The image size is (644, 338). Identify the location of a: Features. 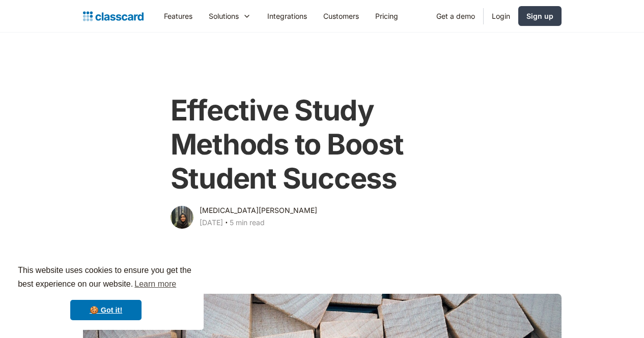
(178, 16).